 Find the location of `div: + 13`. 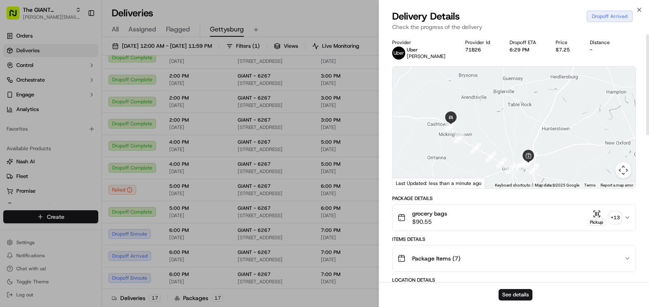

div: + 13 is located at coordinates (615, 217).